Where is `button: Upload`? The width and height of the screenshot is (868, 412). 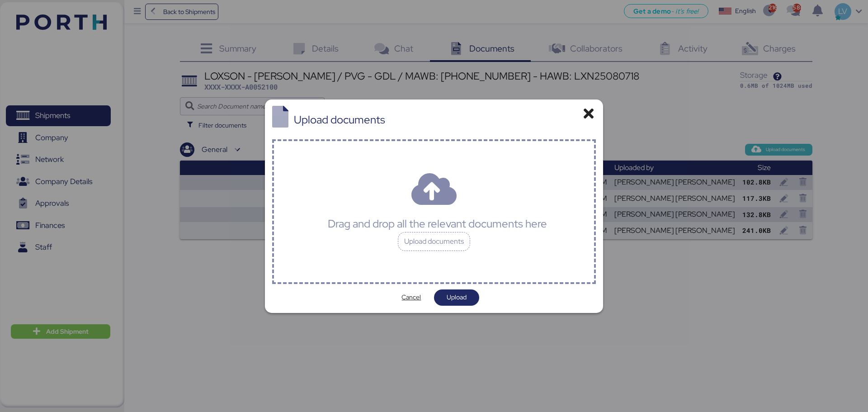 button: Upload is located at coordinates (457, 298).